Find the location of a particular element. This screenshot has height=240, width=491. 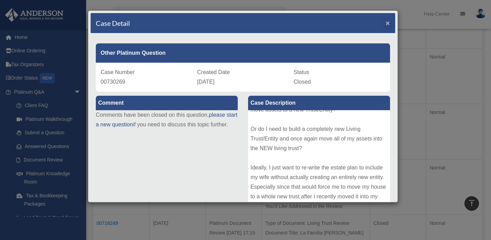

span: Closed is located at coordinates (302, 82).